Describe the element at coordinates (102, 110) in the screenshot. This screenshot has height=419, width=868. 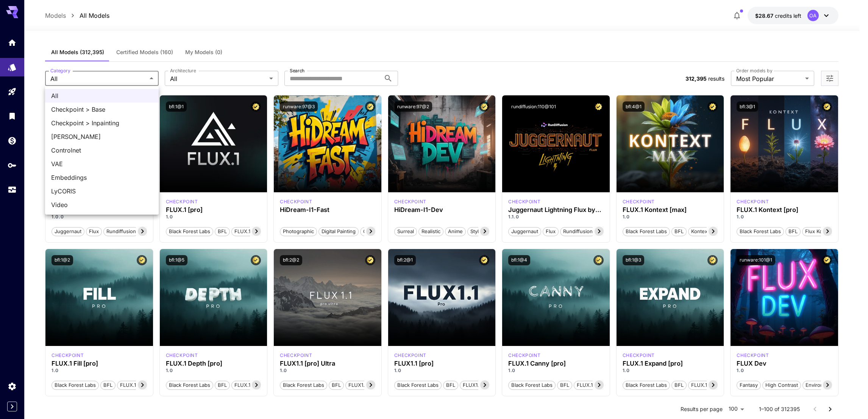
I see `span: Checkpoint > Base` at that location.